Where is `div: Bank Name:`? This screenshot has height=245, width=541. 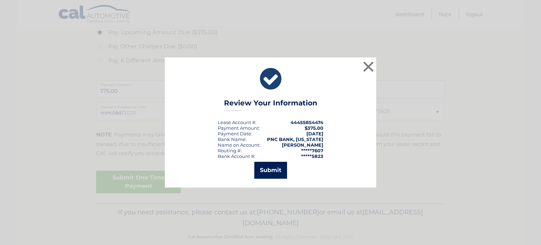
div: Bank Name: is located at coordinates (232, 139).